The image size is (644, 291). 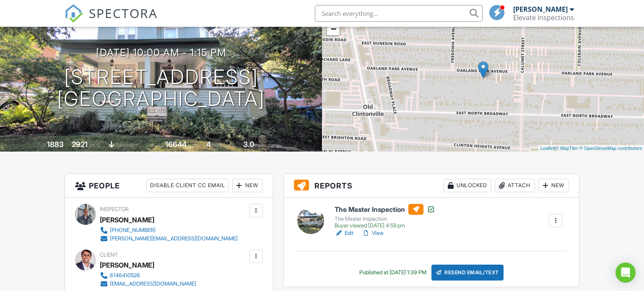 What do you see at coordinates (155, 146) in the screenshot?
I see `span: Lot Size` at bounding box center [155, 146].